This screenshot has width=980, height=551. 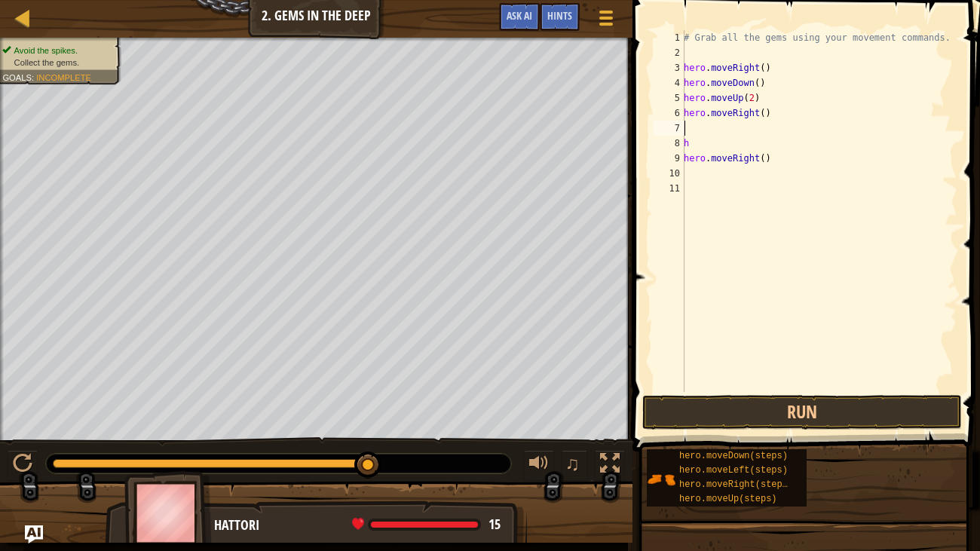 I want to click on div: 10, so click(x=669, y=174).